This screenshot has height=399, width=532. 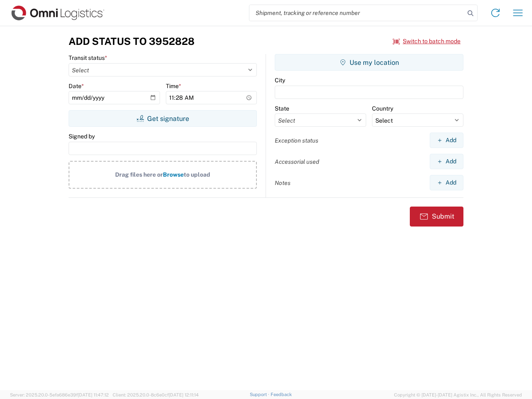 I want to click on button: Get signature, so click(x=163, y=119).